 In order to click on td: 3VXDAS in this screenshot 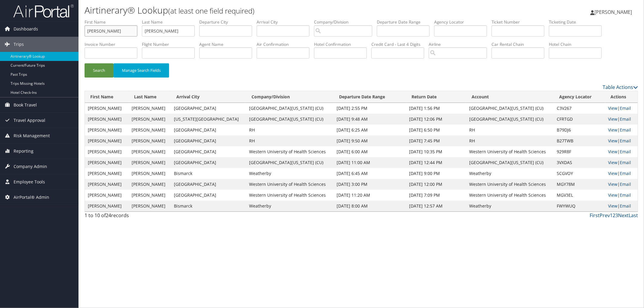, I will do `click(579, 162)`.